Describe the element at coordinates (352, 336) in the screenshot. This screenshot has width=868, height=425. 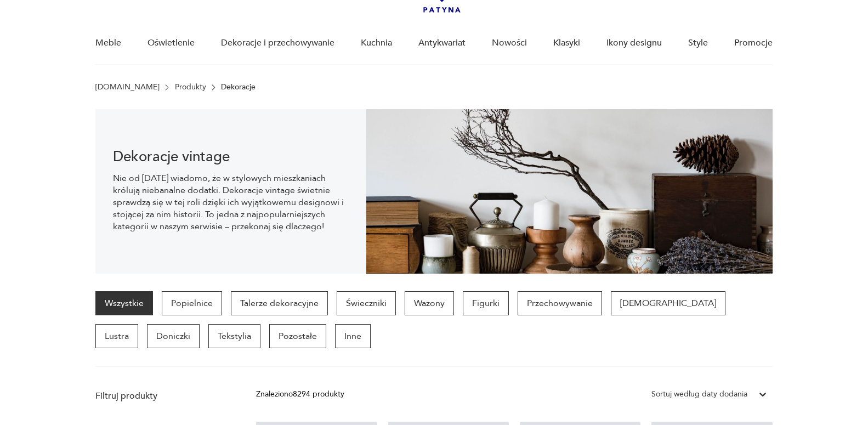
I see `p: Inne` at that location.